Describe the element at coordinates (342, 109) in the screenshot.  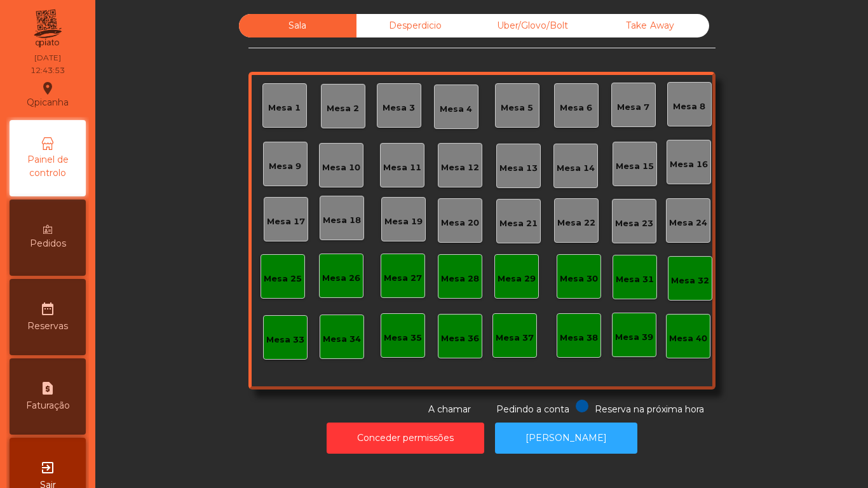
I see `div: Mesa 2` at that location.